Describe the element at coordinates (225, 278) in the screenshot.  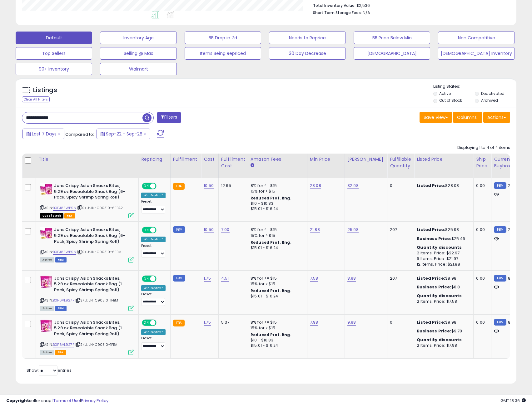
I see `a: 4.51` at that location.